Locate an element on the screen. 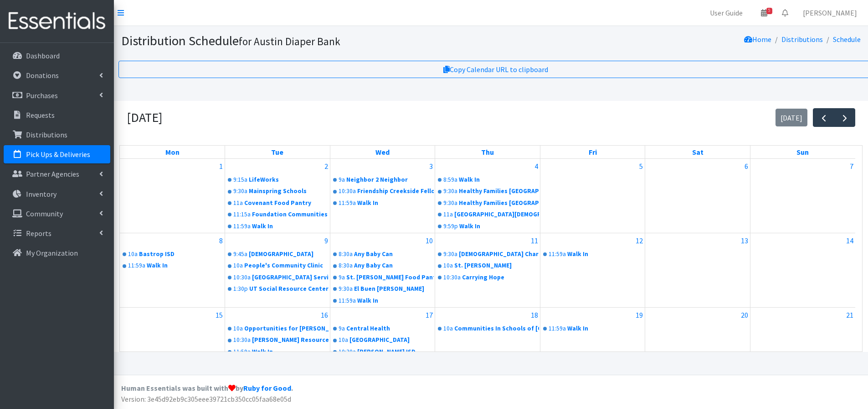 The image size is (868, 409). a: 9:59pWalk In is located at coordinates (488, 227).